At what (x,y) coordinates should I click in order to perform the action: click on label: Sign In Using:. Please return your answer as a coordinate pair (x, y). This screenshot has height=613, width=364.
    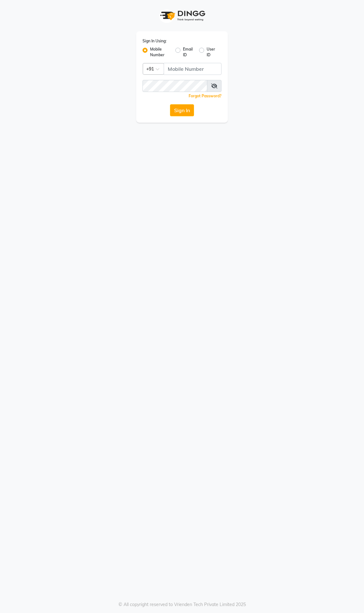
    Looking at the image, I should click on (155, 41).